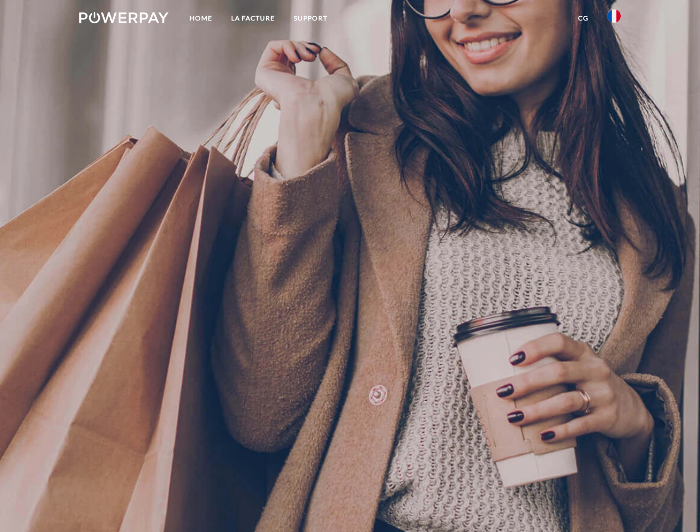  What do you see at coordinates (583, 18) in the screenshot?
I see `a: CG` at bounding box center [583, 18].